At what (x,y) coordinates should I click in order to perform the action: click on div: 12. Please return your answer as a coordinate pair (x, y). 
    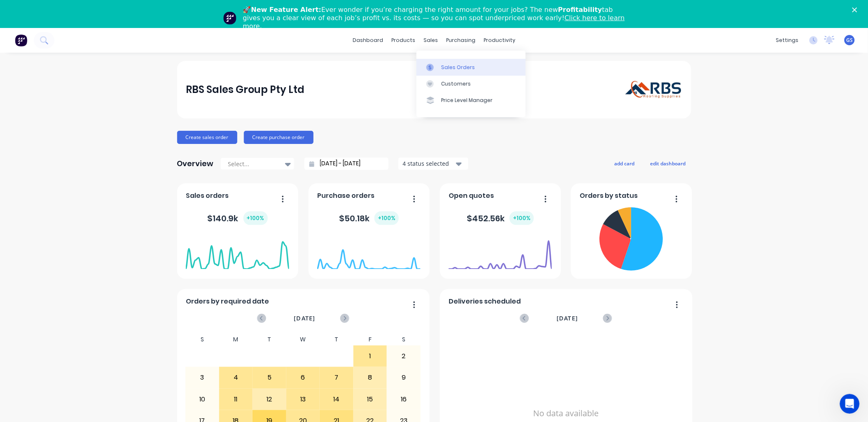
    Looking at the image, I should click on (270, 400).